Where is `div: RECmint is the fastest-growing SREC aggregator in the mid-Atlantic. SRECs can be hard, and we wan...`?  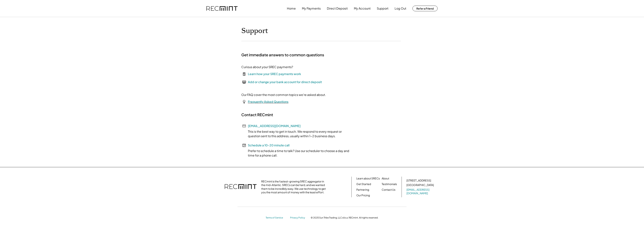 div: RECmint is the fastest-growing SREC aggregator in the mid-Atlantic. SRECs can be hard, and we wan... is located at coordinates (295, 187).